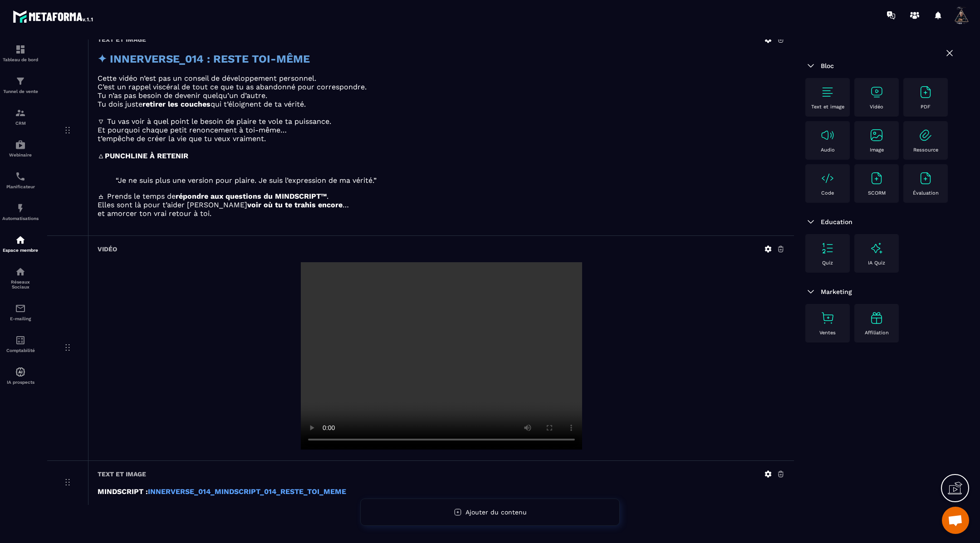 The image size is (980, 543). What do you see at coordinates (828, 150) in the screenshot?
I see `p: Audio` at bounding box center [828, 150].